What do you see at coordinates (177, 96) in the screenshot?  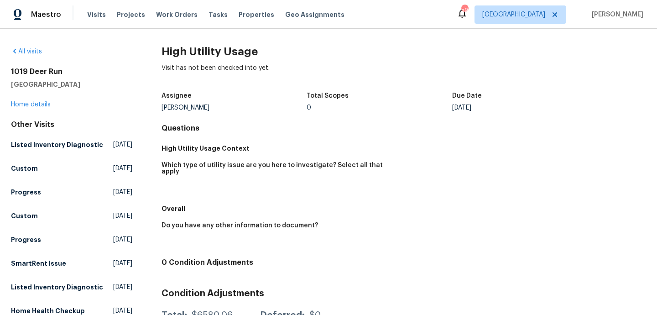 I see `h5: Assignee` at bounding box center [177, 96].